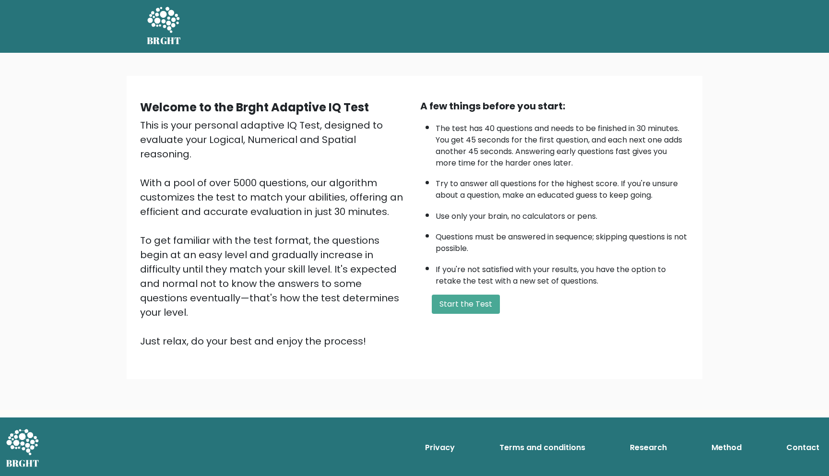 The height and width of the screenshot is (476, 829). Describe the element at coordinates (466, 304) in the screenshot. I see `button: Start the Test` at that location.